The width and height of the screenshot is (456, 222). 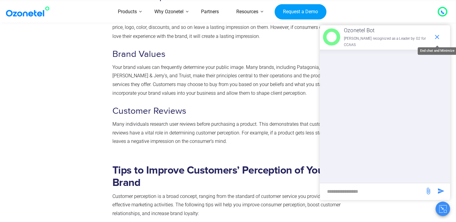 What do you see at coordinates (169, 12) in the screenshot?
I see `a: Why Ozonetel` at bounding box center [169, 12].